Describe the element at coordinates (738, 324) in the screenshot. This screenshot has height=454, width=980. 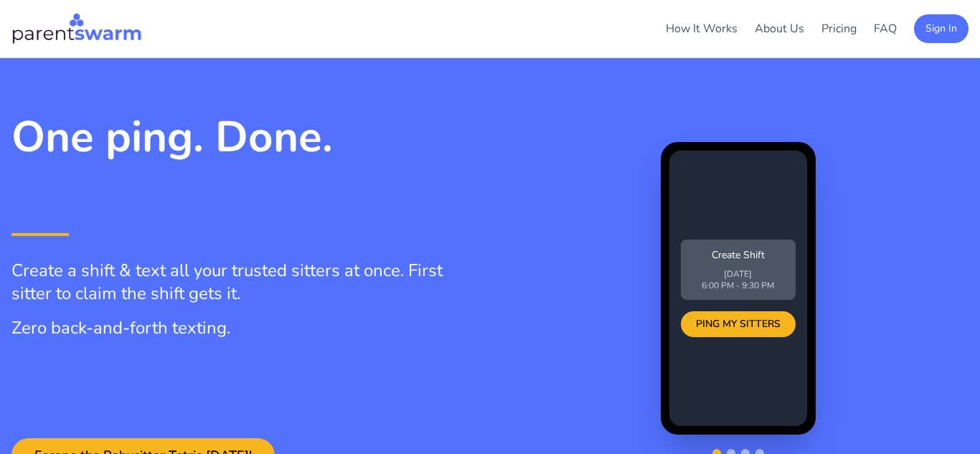
I see `div: PING MY SITTERS` at that location.